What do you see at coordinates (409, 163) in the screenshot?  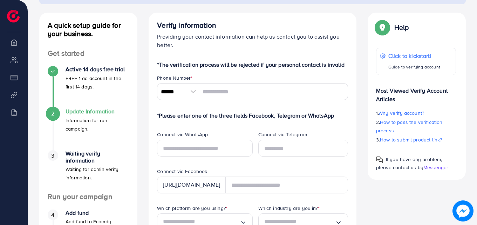 I see `span: If you have any problem, please contact us by` at bounding box center [409, 163].